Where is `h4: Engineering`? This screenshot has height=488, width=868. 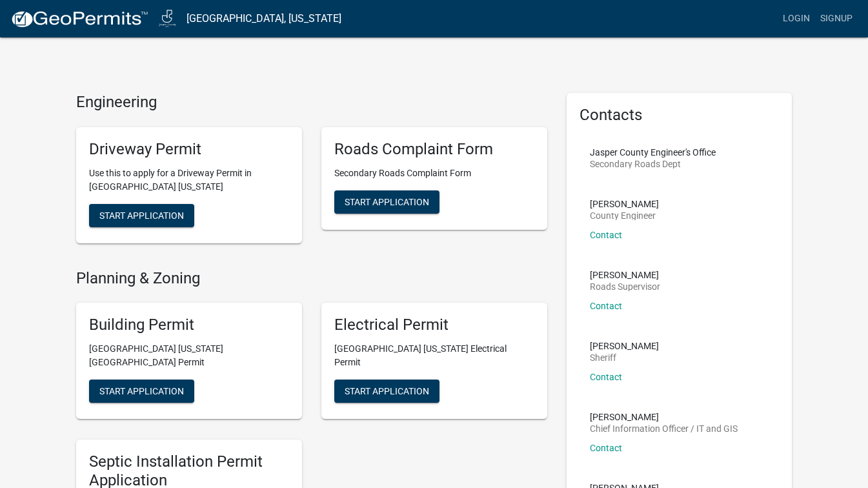
h4: Engineering is located at coordinates (312, 102).